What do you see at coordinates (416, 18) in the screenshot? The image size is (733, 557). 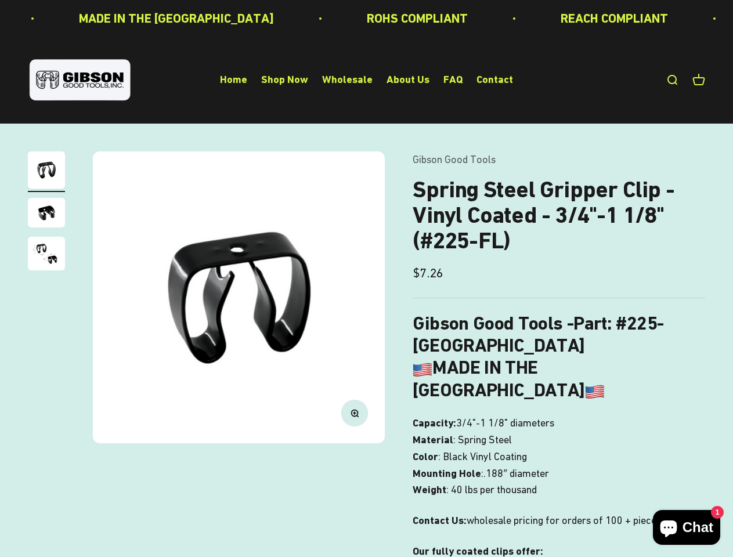 I see `p: ROHS COMPLIANT` at bounding box center [416, 18].